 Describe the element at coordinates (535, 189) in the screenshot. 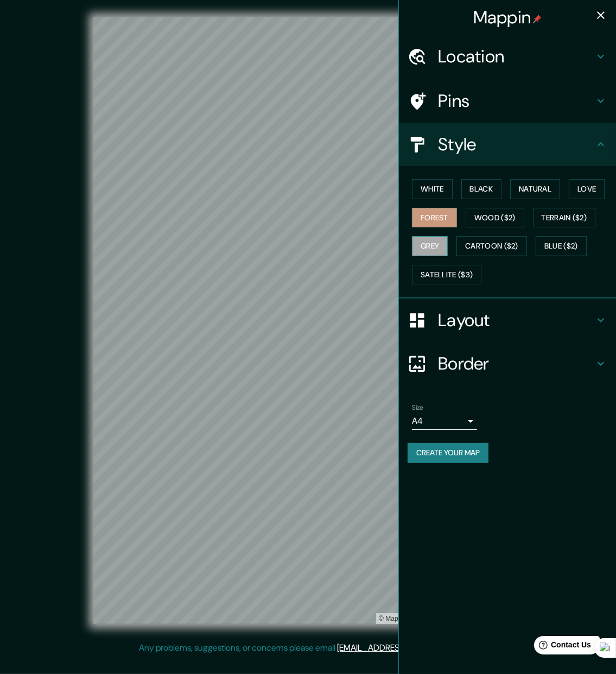

I see `button: Natural` at that location.